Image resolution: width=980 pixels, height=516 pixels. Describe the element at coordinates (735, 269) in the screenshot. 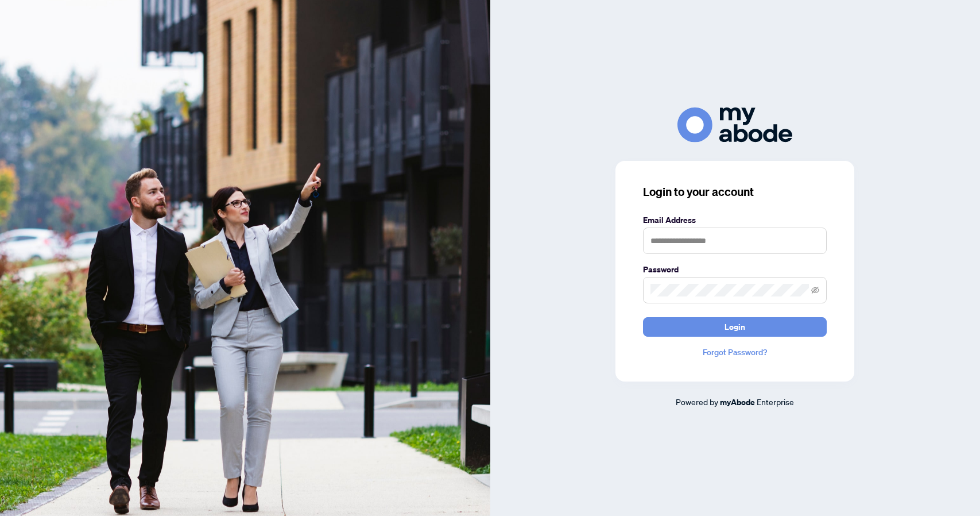

I see `label: Password` at that location.